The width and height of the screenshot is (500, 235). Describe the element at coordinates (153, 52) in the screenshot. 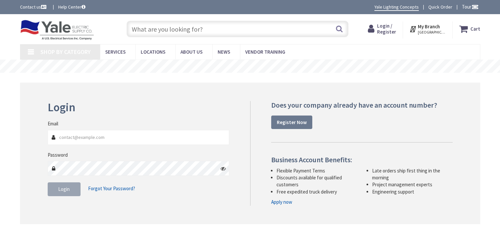

I see `span: Locations` at that location.